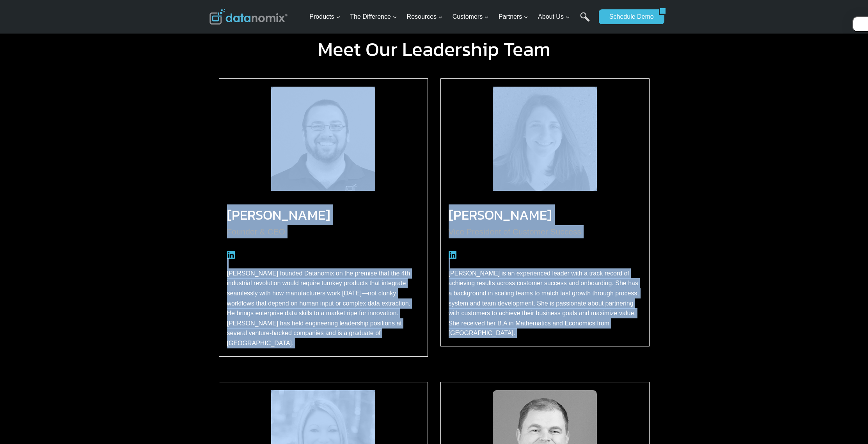  What do you see at coordinates (585, 21) in the screenshot?
I see `a: Search` at bounding box center [585, 21].